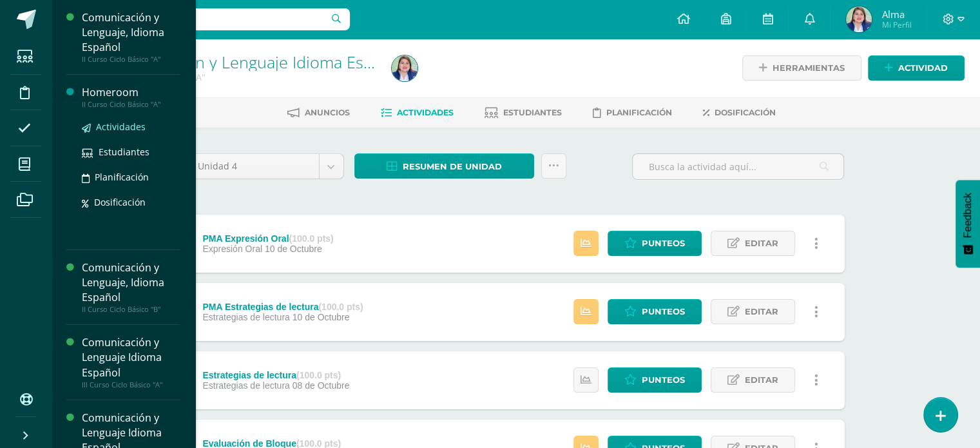 This screenshot has height=448, width=980. Describe the element at coordinates (968, 215) in the screenshot. I see `span: Feedback` at that location.